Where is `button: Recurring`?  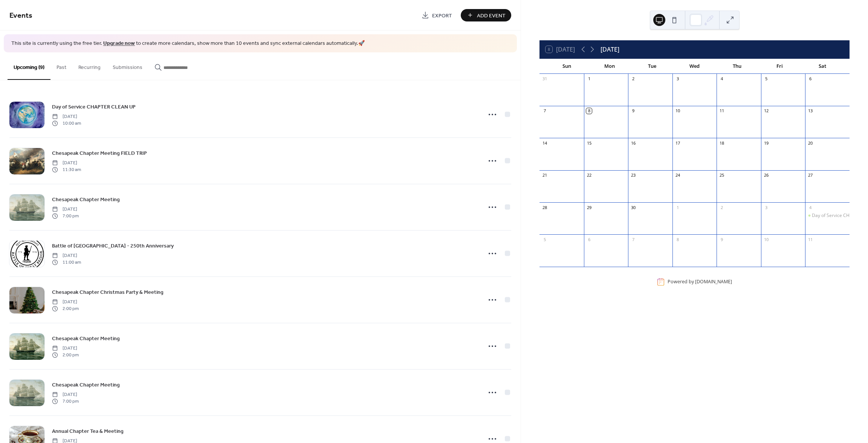 button: Recurring is located at coordinates (89, 66).